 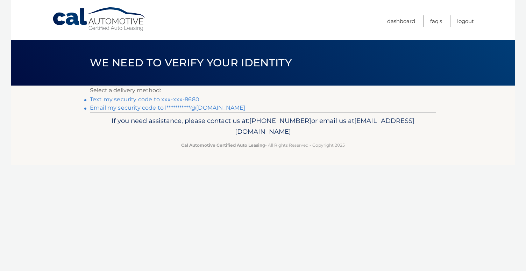 I want to click on a: Logout, so click(x=465, y=21).